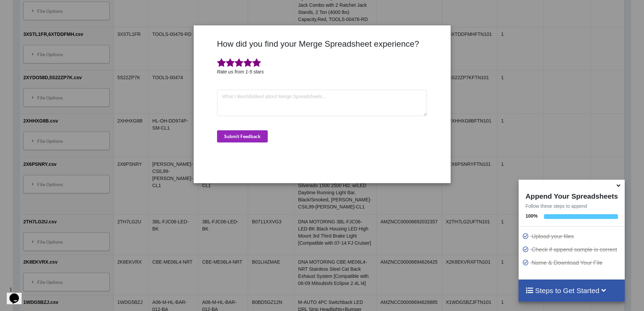  I want to click on h4: Append Your Spreadsheets, so click(572, 195).